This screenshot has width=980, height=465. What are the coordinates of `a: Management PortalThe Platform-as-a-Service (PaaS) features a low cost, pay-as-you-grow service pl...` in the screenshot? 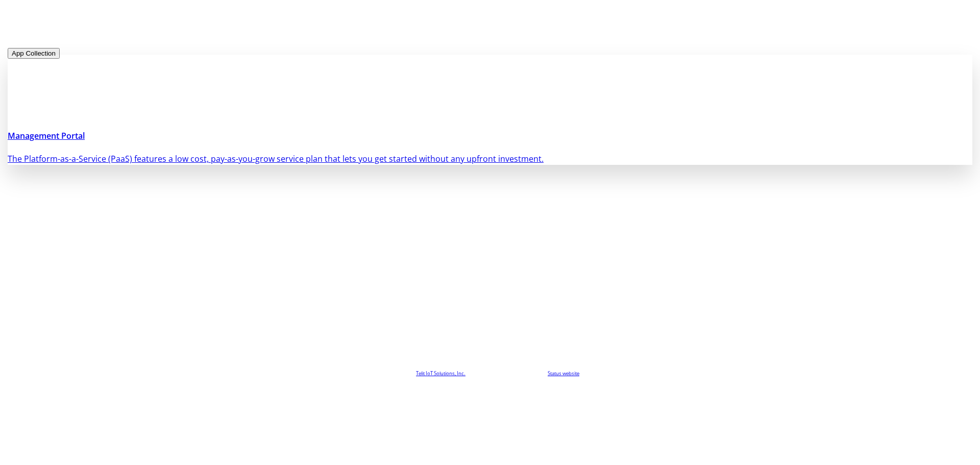 It's located at (490, 114).